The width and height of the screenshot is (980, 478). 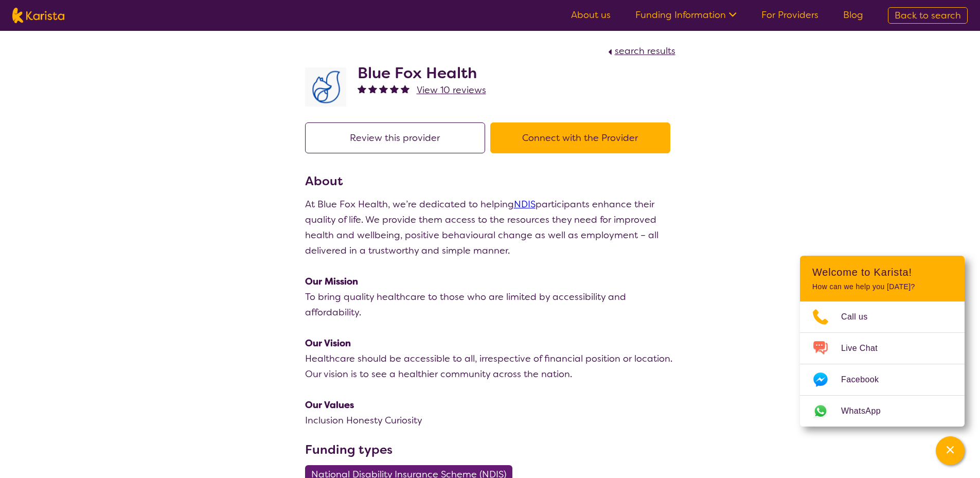 What do you see at coordinates (490, 181) in the screenshot?
I see `h3: About` at bounding box center [490, 181].